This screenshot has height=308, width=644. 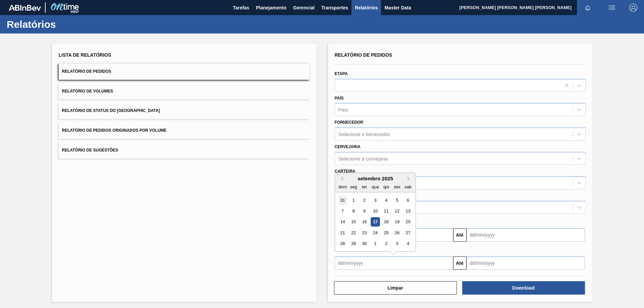 I want to click on div: Choose quarta-feira, 17 de setembro de 2025, so click(x=375, y=222).